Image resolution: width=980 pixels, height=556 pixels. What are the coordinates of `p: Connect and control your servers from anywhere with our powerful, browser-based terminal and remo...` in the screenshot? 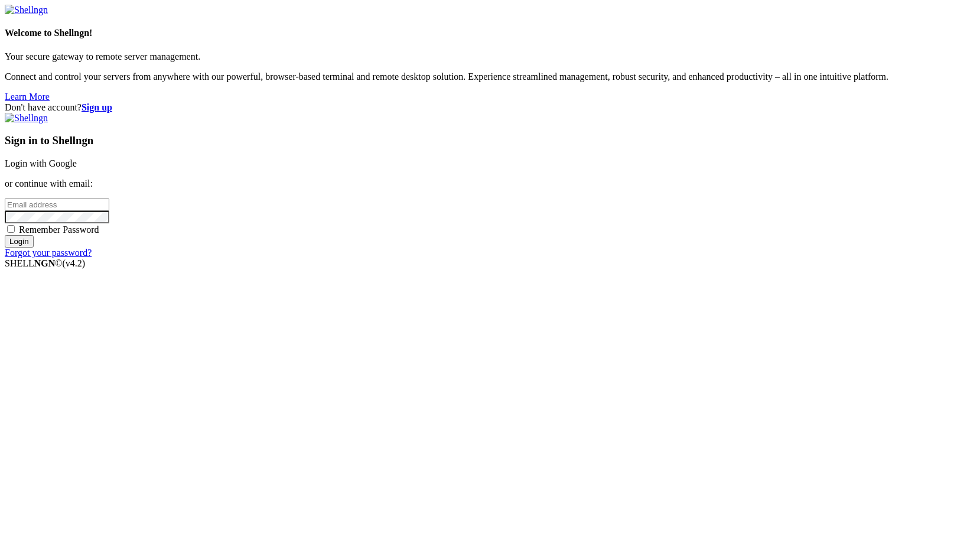 It's located at (490, 77).